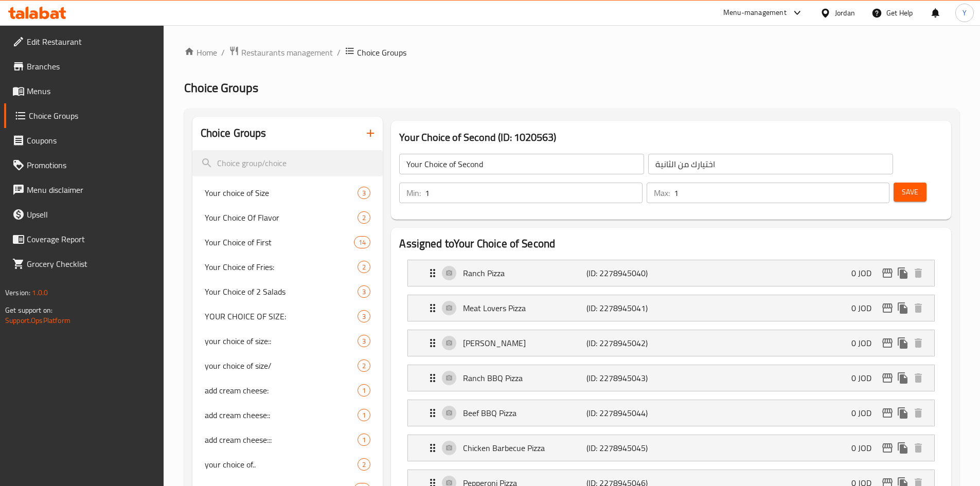 This screenshot has height=486, width=980. Describe the element at coordinates (91, 66) in the screenshot. I see `span: Branches` at that location.